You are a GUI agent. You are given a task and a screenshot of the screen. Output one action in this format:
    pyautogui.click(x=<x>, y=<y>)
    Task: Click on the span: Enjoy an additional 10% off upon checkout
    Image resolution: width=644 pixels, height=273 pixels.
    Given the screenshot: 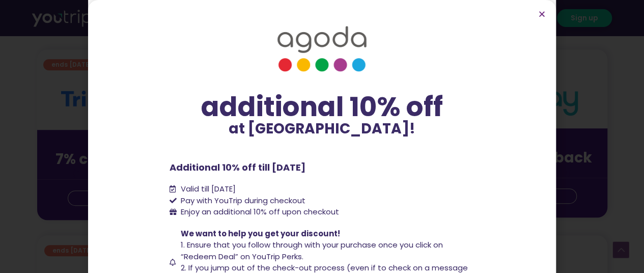 What is the action you would take?
    pyautogui.click(x=259, y=211)
    